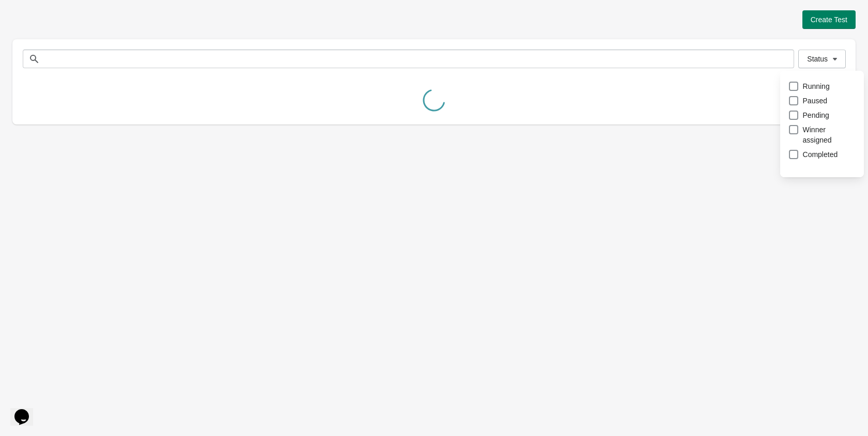 The image size is (868, 436). Describe the element at coordinates (822, 59) in the screenshot. I see `button: Status` at that location.